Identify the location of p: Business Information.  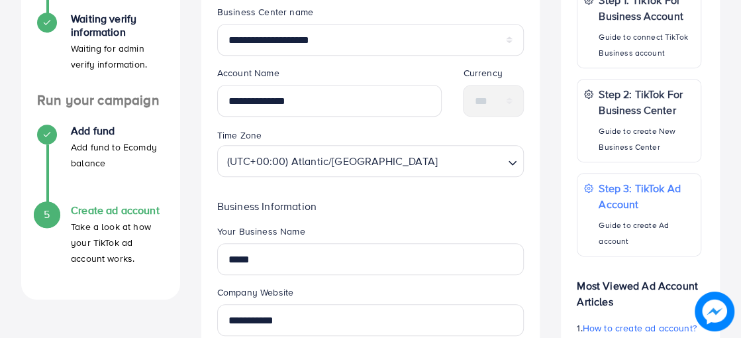
(371, 206).